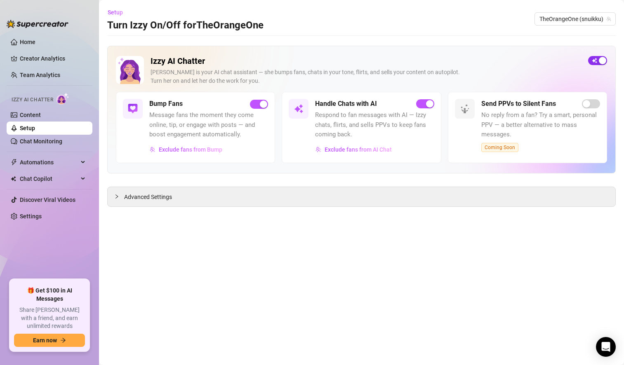 The height and width of the screenshot is (365, 624). Describe the element at coordinates (186, 150) in the screenshot. I see `button: Exclude fans from Bump` at that location.